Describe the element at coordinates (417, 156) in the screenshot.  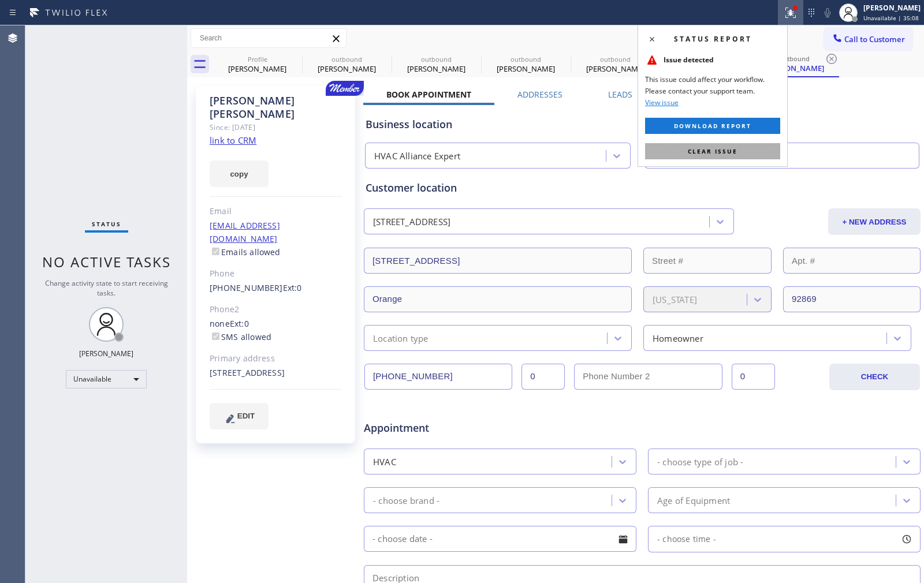
I see `div: HVAC Alliance Expert` at that location.